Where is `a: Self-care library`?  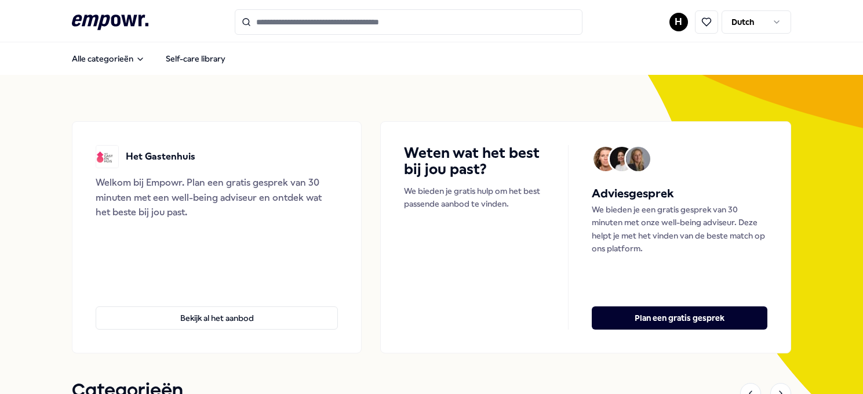 a: Self-care library is located at coordinates (195, 59).